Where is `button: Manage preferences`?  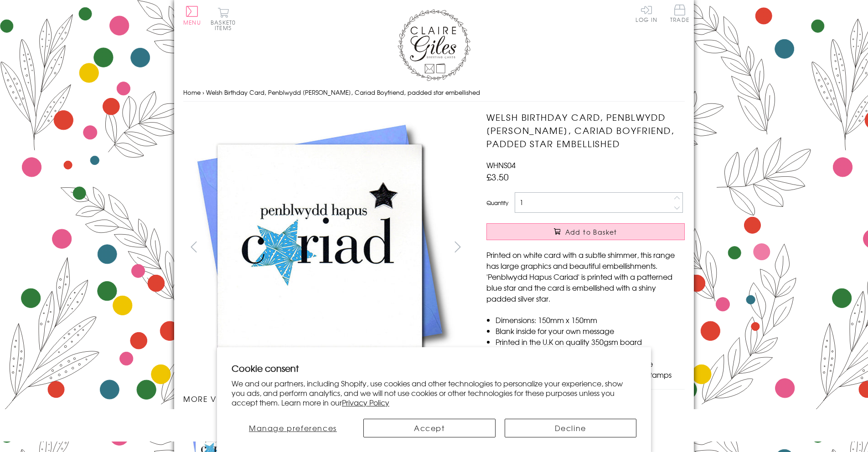 button: Manage preferences is located at coordinates (293, 428).